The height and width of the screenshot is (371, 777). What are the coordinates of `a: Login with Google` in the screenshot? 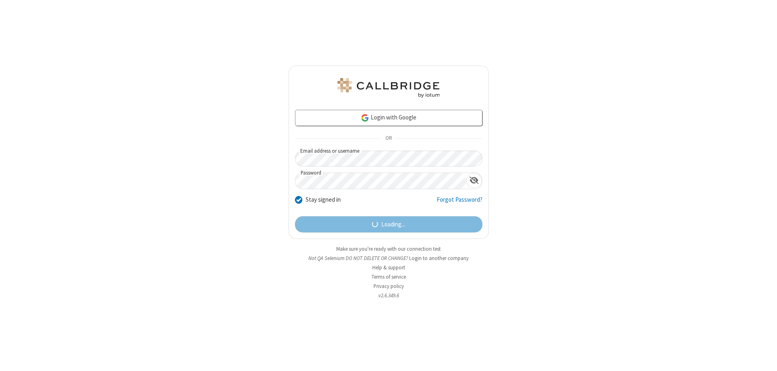 It's located at (389, 118).